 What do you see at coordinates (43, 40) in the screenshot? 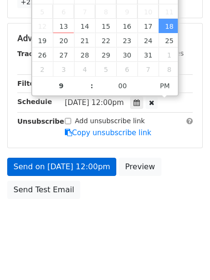
I see `span: October 19, 2025` at bounding box center [43, 40].